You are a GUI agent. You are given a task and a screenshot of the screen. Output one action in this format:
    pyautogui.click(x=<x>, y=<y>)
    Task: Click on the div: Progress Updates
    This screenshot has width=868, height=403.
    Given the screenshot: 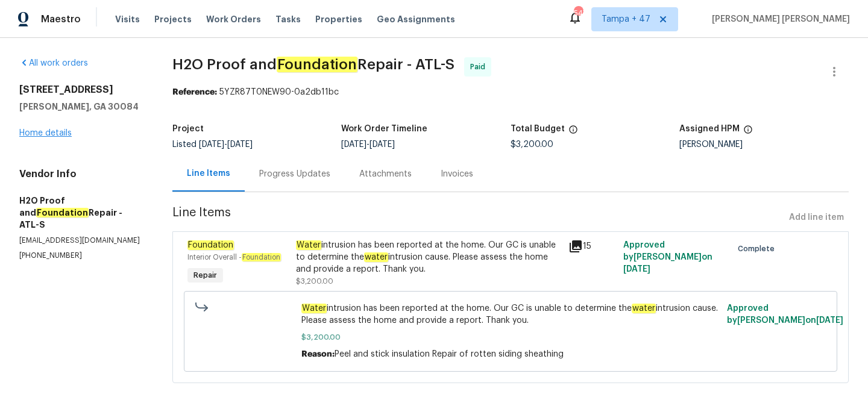 What is the action you would take?
    pyautogui.click(x=295, y=174)
    